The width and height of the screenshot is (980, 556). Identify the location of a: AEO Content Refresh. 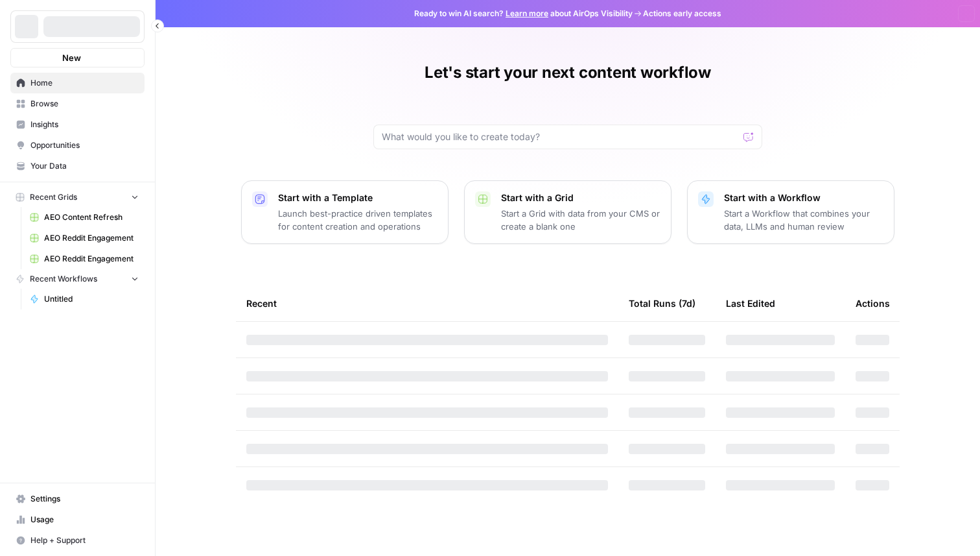
(84, 217).